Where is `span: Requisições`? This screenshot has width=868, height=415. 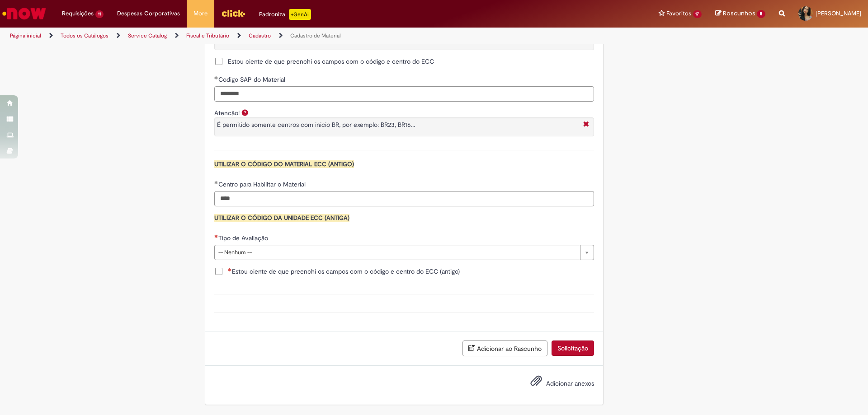 span: Requisições is located at coordinates (78, 14).